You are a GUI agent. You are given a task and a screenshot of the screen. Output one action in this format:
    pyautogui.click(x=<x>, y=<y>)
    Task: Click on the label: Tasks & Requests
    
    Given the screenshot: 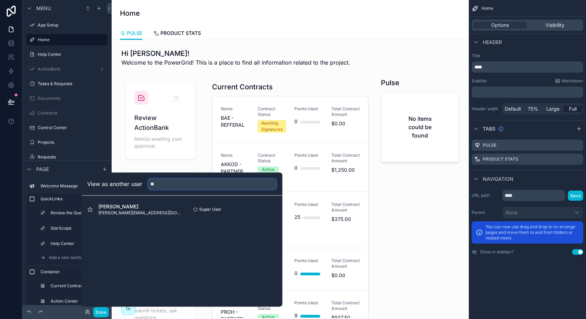 What is the action you would take?
    pyautogui.click(x=72, y=84)
    